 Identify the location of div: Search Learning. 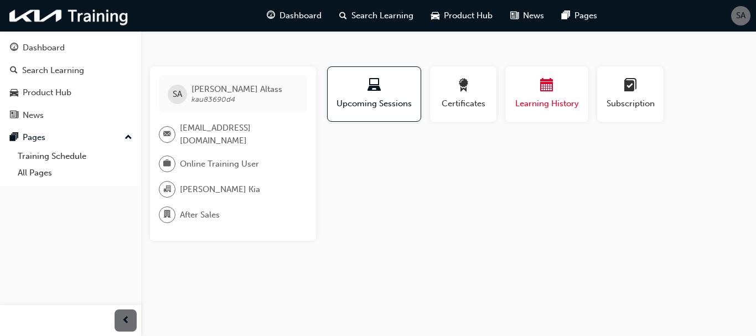
(53, 70).